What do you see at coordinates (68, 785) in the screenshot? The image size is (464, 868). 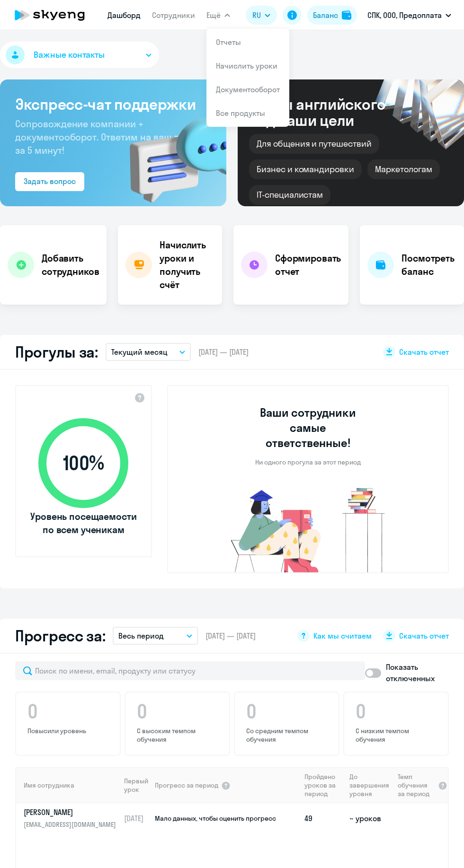 I see `th: Имя сотрудника` at bounding box center [68, 785].